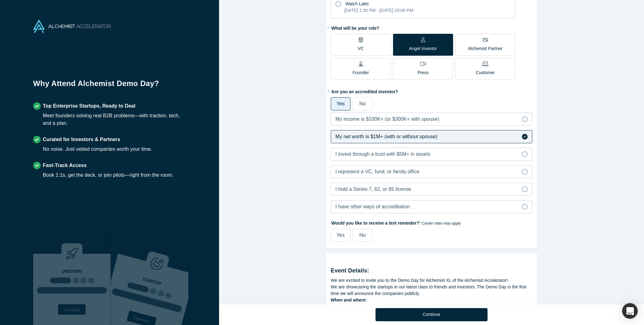 The width and height of the screenshot is (644, 325). Describe the element at coordinates (81, 139) in the screenshot. I see `strong: Curated for Investors & Partners` at that location.